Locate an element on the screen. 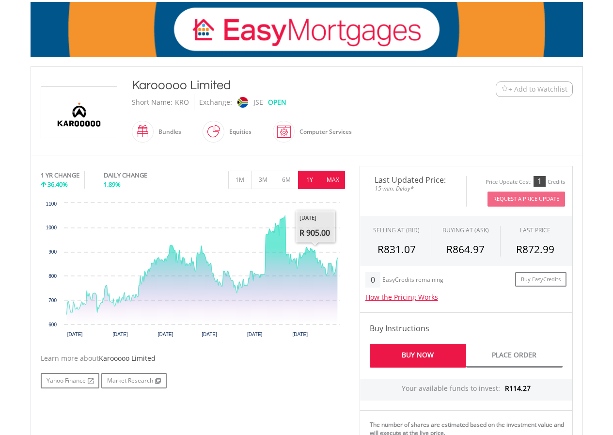 The height and width of the screenshot is (435, 613). div: JSE is located at coordinates (258, 102).